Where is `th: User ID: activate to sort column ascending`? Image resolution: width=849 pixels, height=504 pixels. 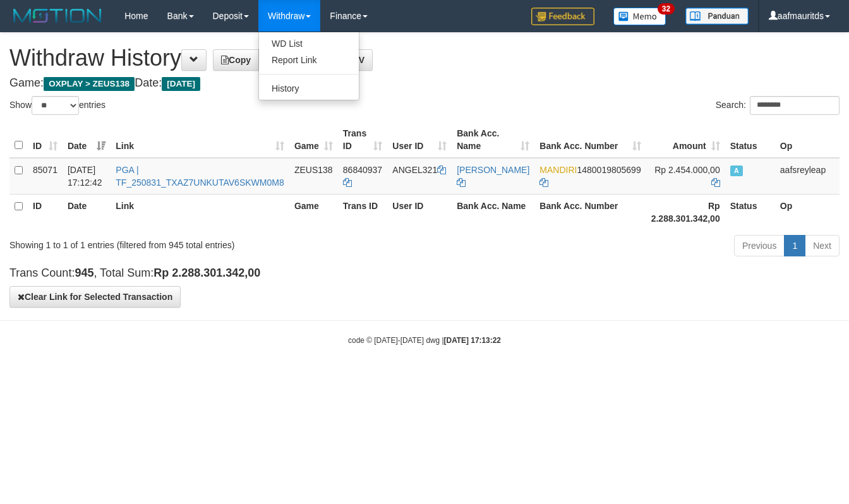
th: User ID: activate to sort column ascending is located at coordinates (419, 140).